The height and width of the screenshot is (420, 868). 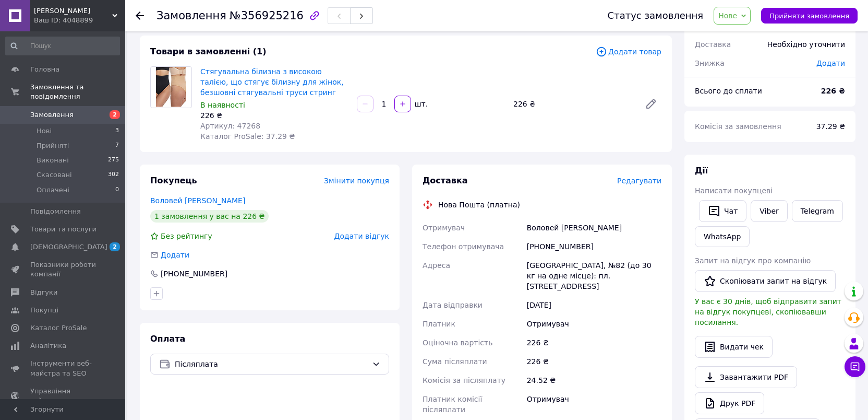 What do you see at coordinates (746, 377) in the screenshot?
I see `a: Завантажити PDF` at bounding box center [746, 377].